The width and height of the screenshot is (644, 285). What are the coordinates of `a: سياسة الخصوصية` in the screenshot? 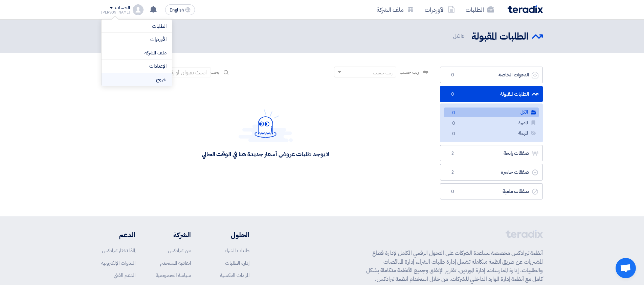 It's located at (173, 275).